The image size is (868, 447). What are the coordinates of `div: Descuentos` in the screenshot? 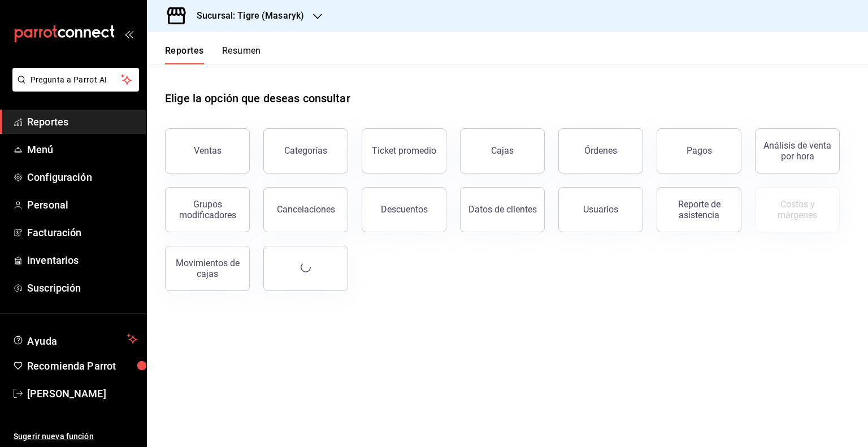 It's located at (404, 209).